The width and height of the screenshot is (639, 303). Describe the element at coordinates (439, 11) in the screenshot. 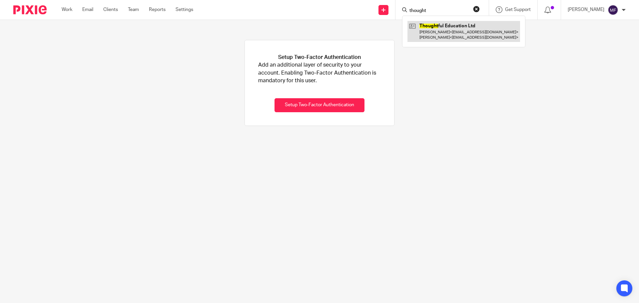

I see `input: Search` at that location.